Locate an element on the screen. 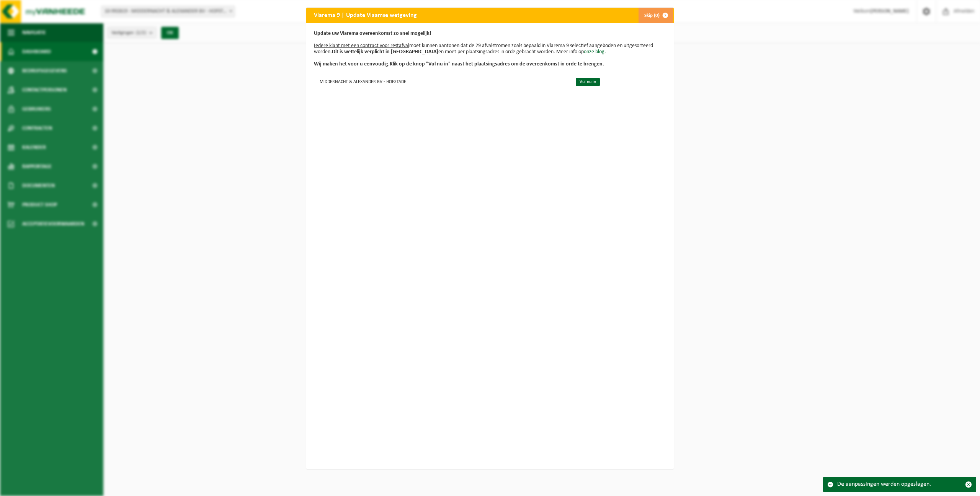 This screenshot has height=496, width=980. a: onze blog. is located at coordinates (595, 52).